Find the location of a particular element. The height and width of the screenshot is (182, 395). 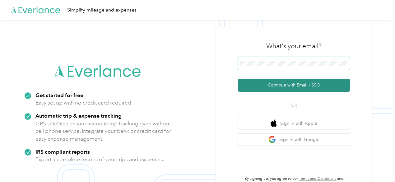

button: google logoSign in with Google is located at coordinates (294, 139).